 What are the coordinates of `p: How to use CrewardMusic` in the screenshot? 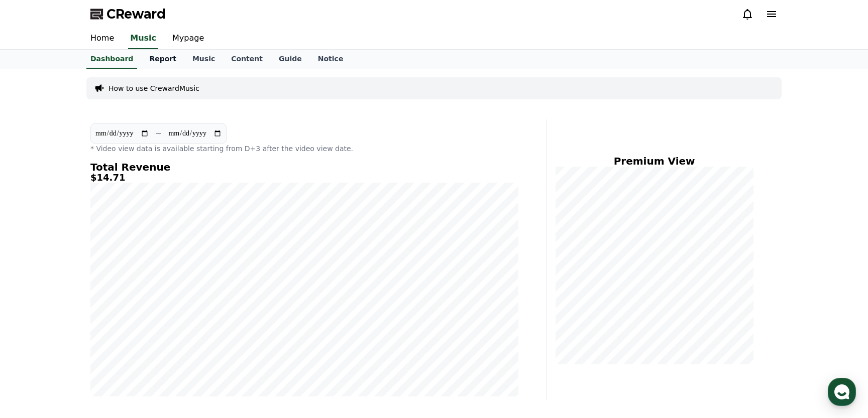 It's located at (154, 89).